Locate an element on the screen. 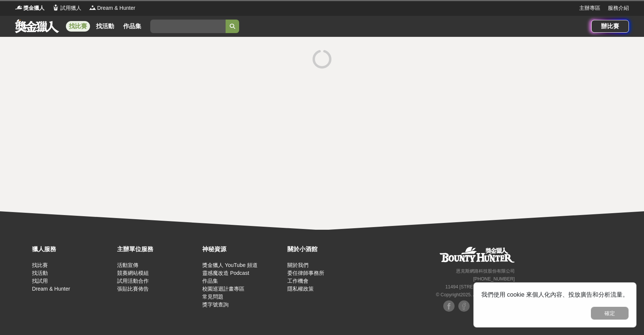 The height and width of the screenshot is (335, 644). small: © Copyright 2025 . All Rights Reserved. is located at coordinates (475, 295).